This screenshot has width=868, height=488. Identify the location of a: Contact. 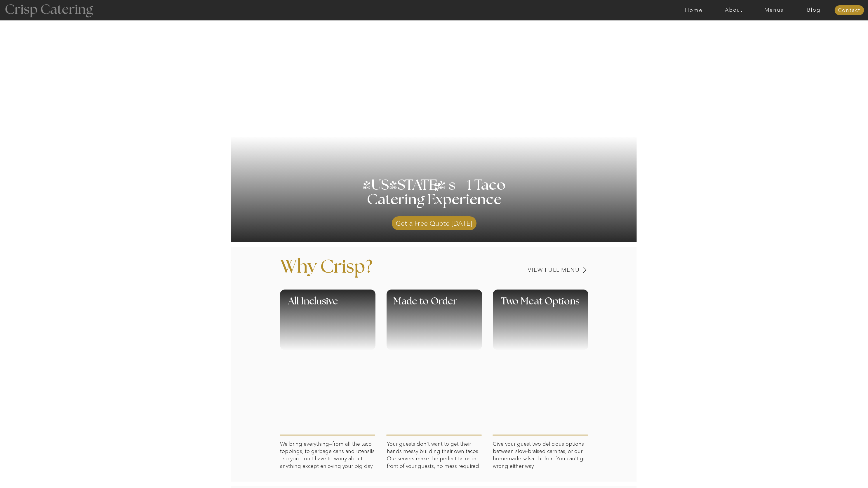
(850, 11).